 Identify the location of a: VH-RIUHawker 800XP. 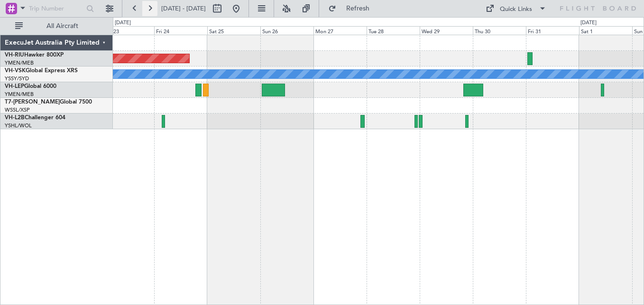
(34, 55).